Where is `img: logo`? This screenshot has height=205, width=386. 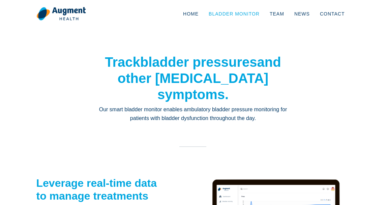 img: logo is located at coordinates (61, 14).